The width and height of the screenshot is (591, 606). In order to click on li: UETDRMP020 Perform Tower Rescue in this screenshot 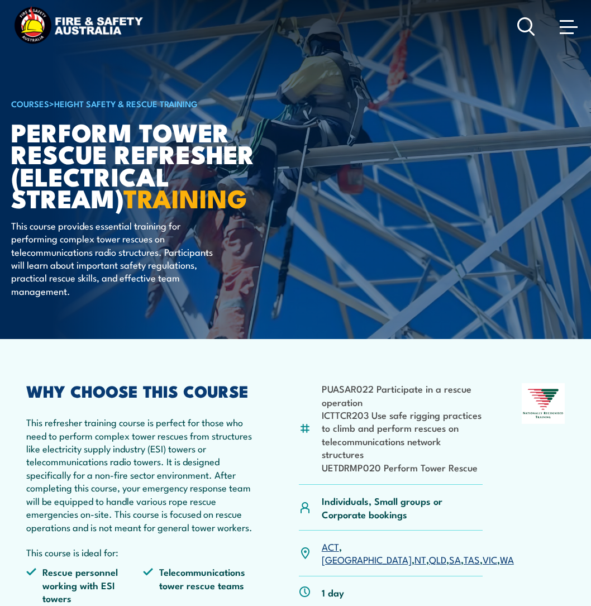, I will do `click(402, 467)`.